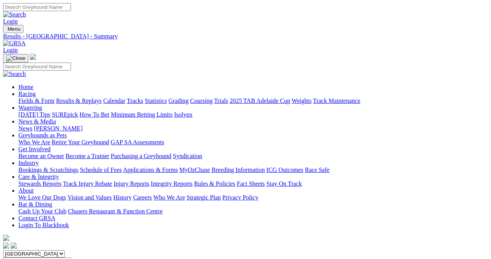 The width and height of the screenshot is (491, 259). I want to click on a: Cash Up Your Club, so click(42, 211).